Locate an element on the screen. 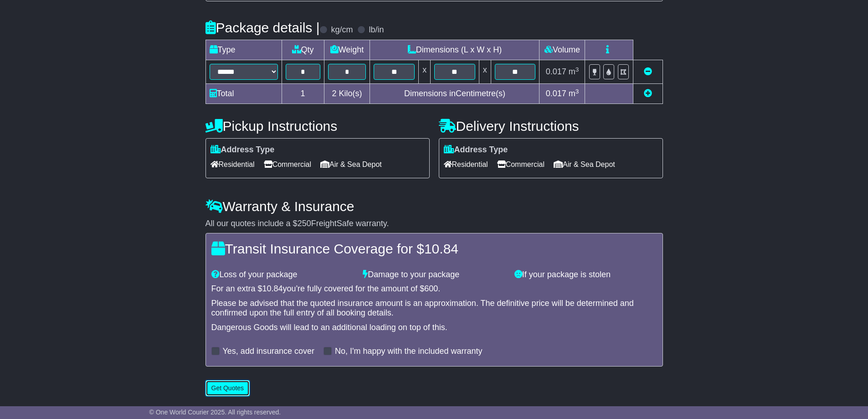 The height and width of the screenshot is (419, 868). td: Type is located at coordinates (244, 50).